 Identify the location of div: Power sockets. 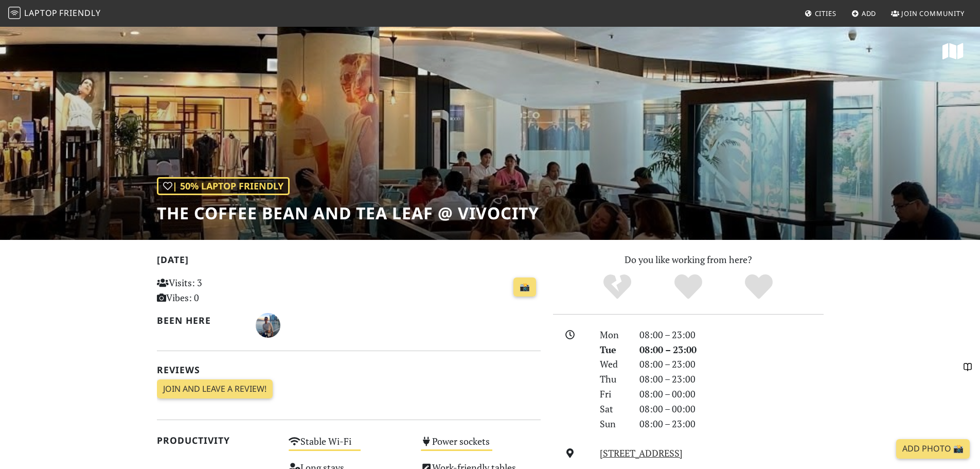
(481, 446).